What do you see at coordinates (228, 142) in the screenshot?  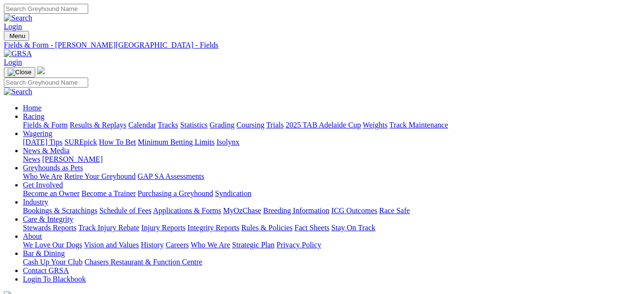 I see `a: Isolynx` at bounding box center [228, 142].